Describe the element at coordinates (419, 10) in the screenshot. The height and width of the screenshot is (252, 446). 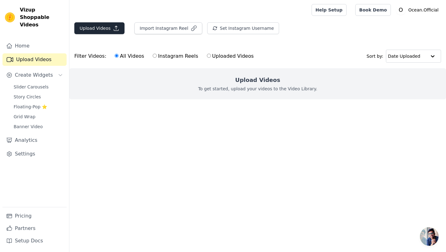
I see `button: O Ocean.Official` at that location.